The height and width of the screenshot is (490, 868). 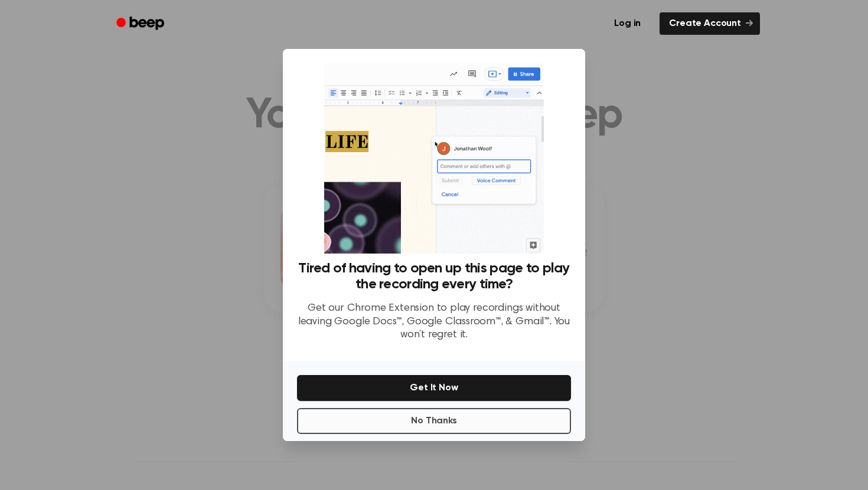 What do you see at coordinates (434, 322) in the screenshot?
I see `p: Get our Chrome Extension to play recordings without leaving Google Docs™, Google Classroom™, & Gm...` at bounding box center [434, 322].